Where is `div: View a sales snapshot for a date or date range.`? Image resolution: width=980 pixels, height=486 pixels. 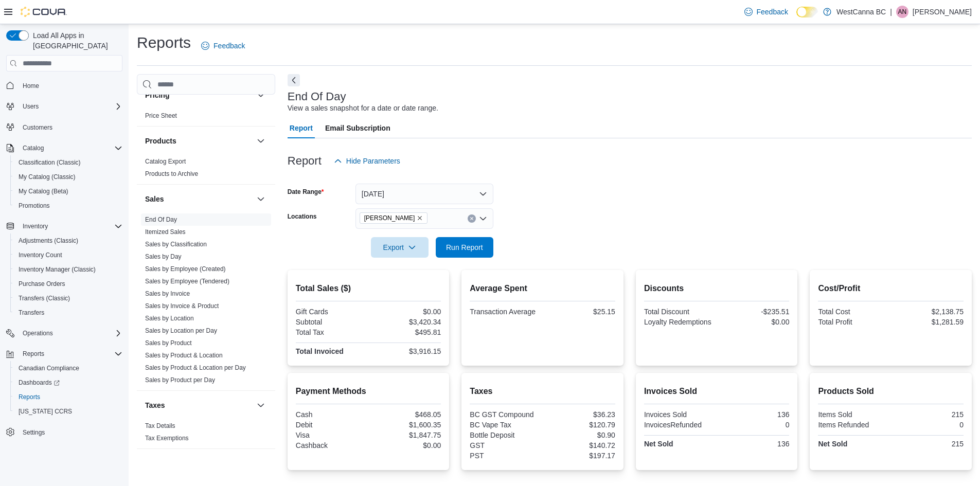
div: View a sales snapshot for a date or date range. is located at coordinates (363, 108).